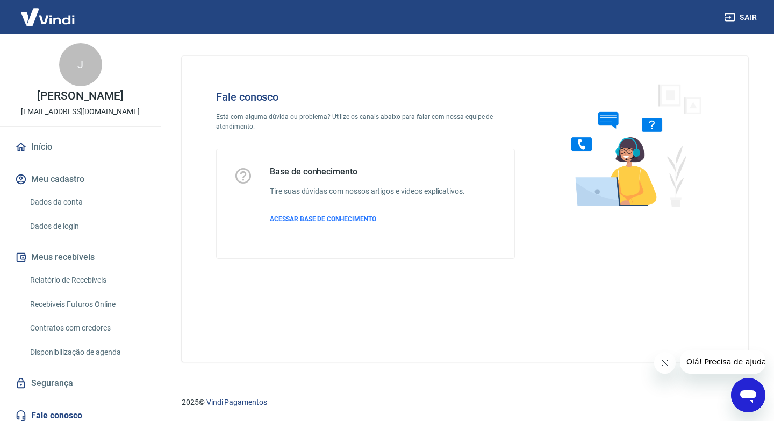 The image size is (774, 421). What do you see at coordinates (80, 179) in the screenshot?
I see `button: Meu cadastro` at bounding box center [80, 179].